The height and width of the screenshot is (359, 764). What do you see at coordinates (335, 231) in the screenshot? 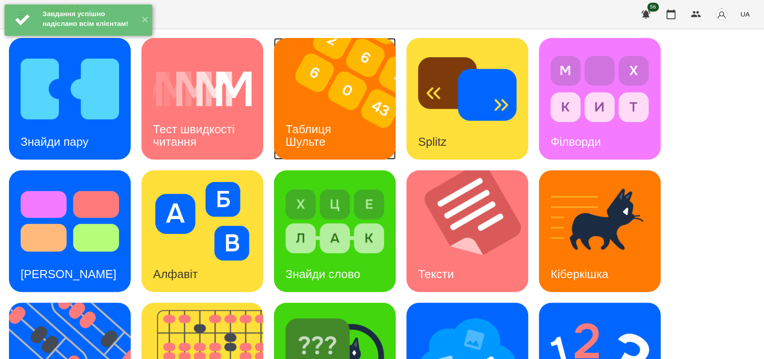
I see `a: Знайди словоЗнайди слово` at bounding box center [335, 231].